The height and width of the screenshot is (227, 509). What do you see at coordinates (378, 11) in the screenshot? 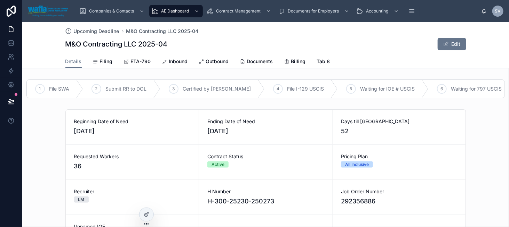
I see `a: Accounting` at bounding box center [378, 11].